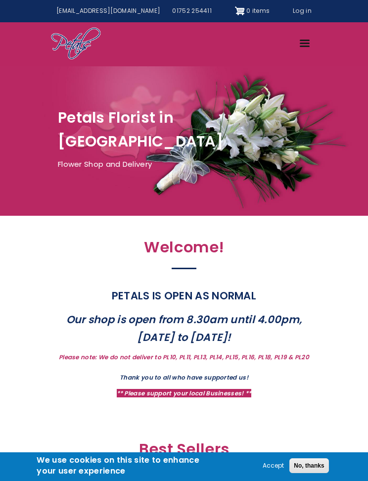 The width and height of the screenshot is (368, 481). I want to click on span: 0 items, so click(258, 10).